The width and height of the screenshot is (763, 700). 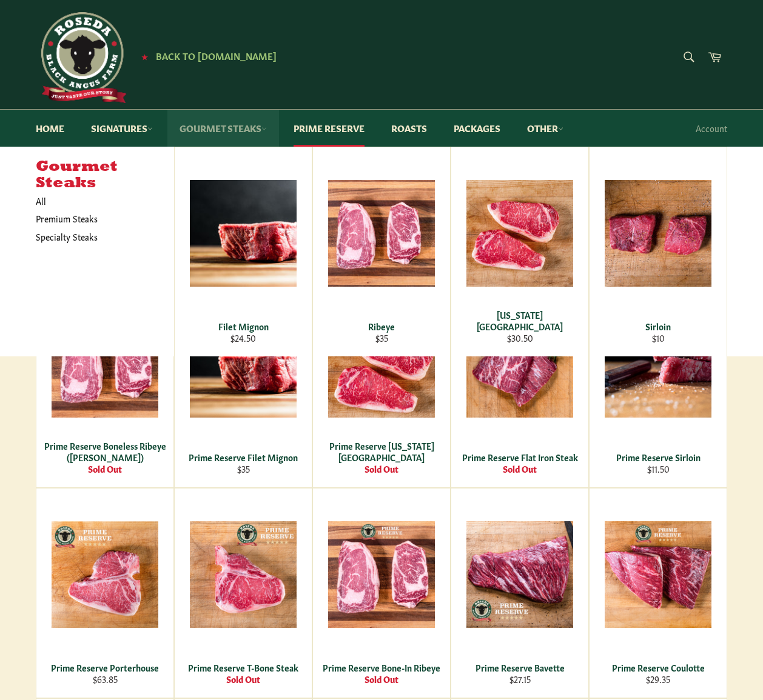 I want to click on div: Prime Reserve Porterhouse, so click(x=105, y=668).